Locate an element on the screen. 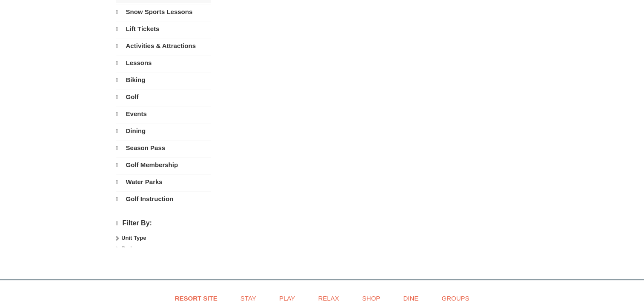  a: Golf Instruction is located at coordinates (164, 199).